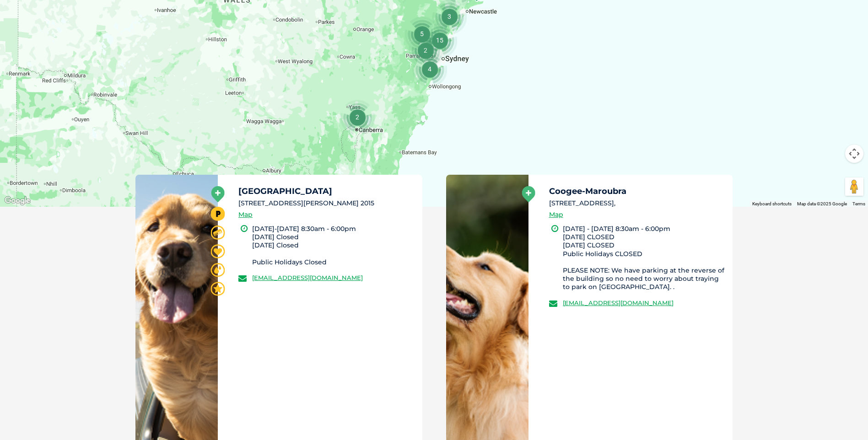  Describe the element at coordinates (855, 187) in the screenshot. I see `button: Drag Pegman onto the map to open Street View` at that location.